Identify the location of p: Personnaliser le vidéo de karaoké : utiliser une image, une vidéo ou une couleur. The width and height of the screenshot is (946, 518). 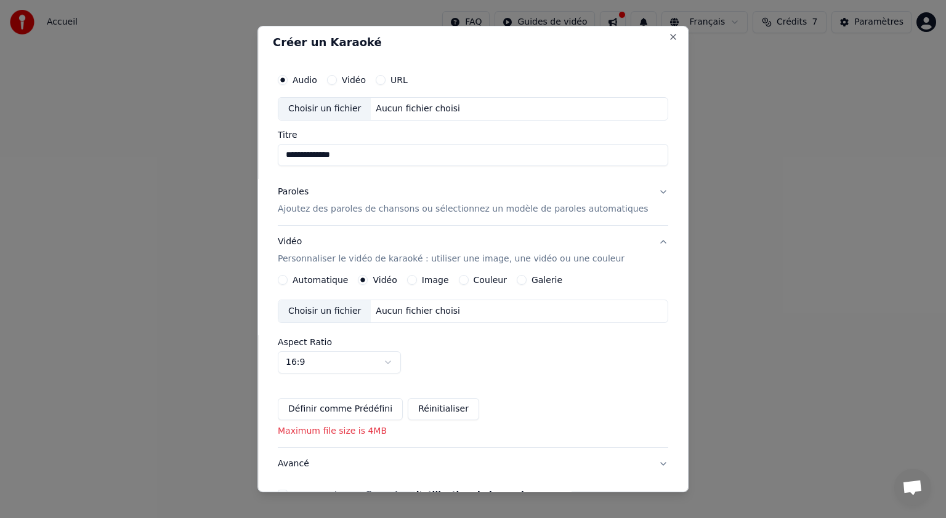
(451, 259).